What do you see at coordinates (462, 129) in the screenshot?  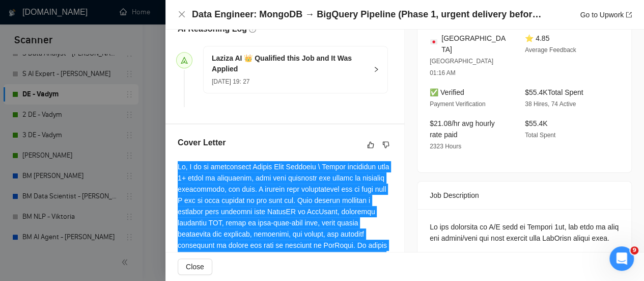 I see `span: $21.08/hr avg hourly rate paid` at bounding box center [462, 129].